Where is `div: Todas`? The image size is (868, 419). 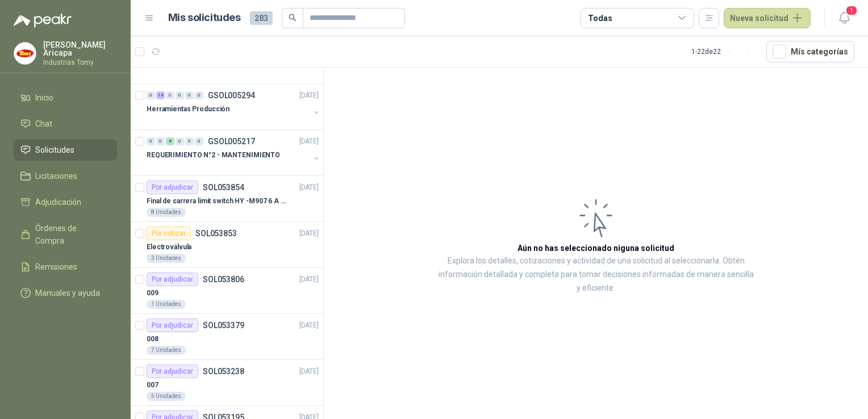 div: Todas is located at coordinates (600, 18).